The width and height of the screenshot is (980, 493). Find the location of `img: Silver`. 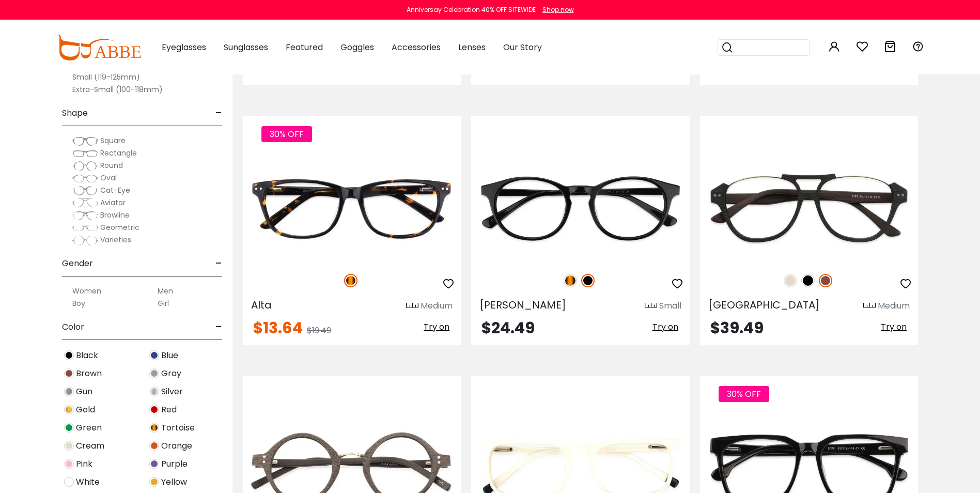

img: Silver is located at coordinates (154, 391).